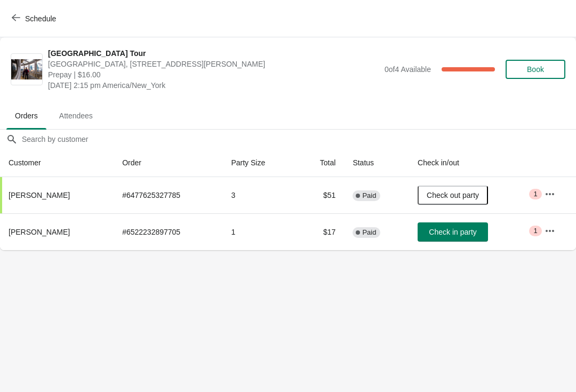 This screenshot has width=576, height=392. I want to click on th: Check in/out, so click(472, 163).